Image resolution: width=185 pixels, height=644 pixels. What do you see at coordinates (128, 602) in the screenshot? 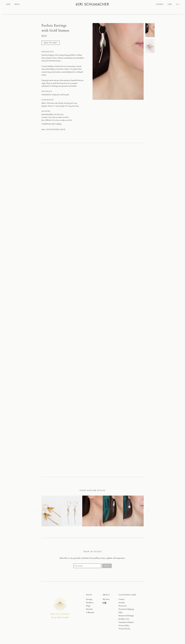
I see `a: Stockists` at bounding box center [128, 602].